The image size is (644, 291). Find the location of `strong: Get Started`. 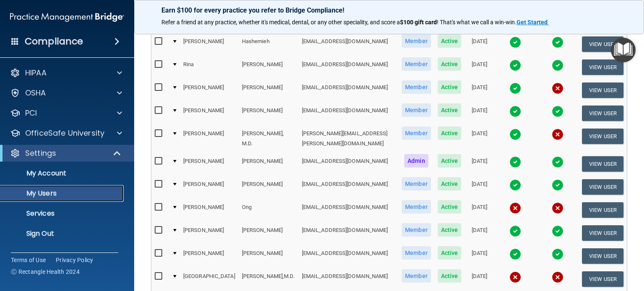

strong: Get Started is located at coordinates (532, 22).